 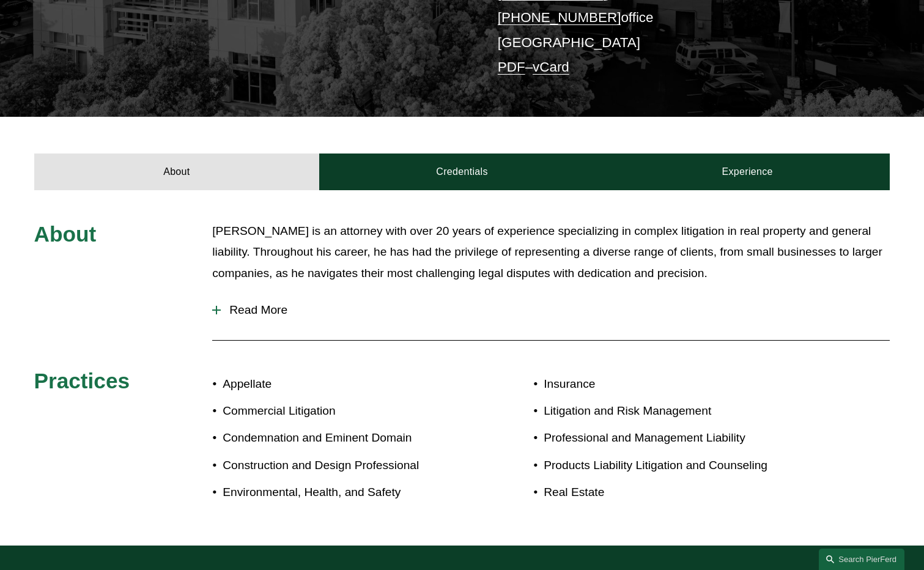 What do you see at coordinates (82, 380) in the screenshot?
I see `span: Practices` at bounding box center [82, 380].